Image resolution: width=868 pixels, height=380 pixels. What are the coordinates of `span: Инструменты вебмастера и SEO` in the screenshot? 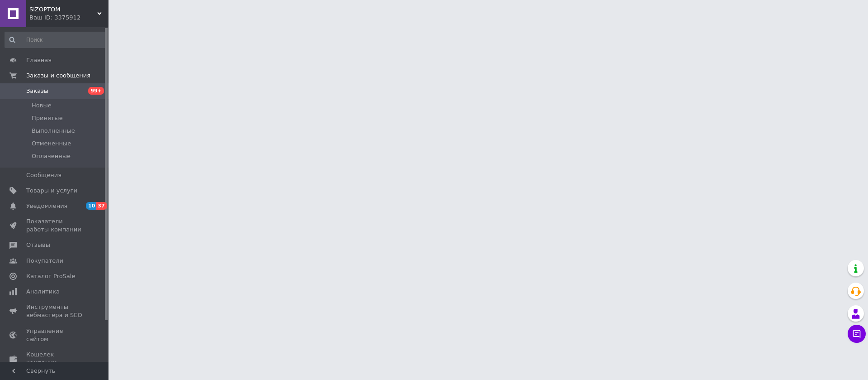 It's located at (54, 311).